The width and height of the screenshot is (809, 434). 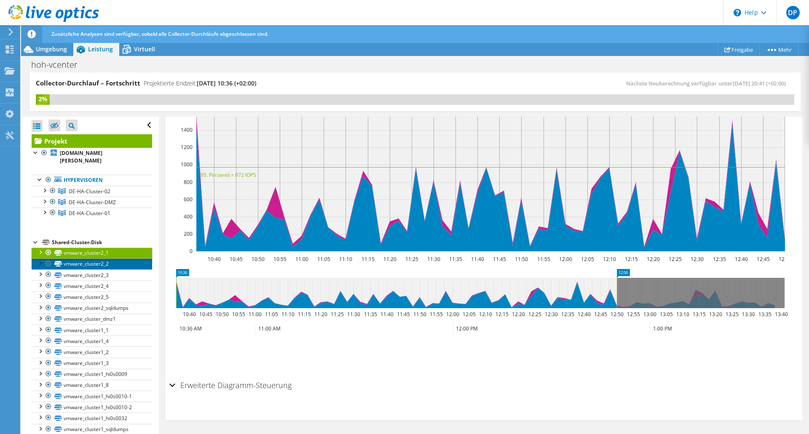 I want to click on text: 13:35, so click(x=764, y=314).